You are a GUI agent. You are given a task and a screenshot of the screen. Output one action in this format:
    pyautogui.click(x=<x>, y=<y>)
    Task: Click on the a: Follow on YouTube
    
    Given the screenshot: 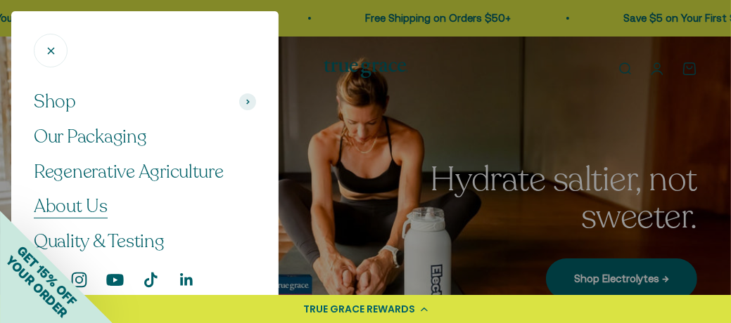 What is the action you would take?
    pyautogui.click(x=115, y=280)
    